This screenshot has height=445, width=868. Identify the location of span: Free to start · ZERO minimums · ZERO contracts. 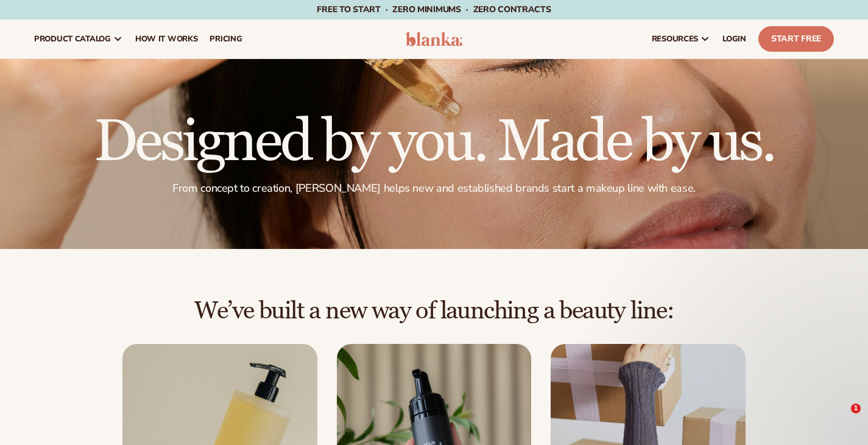
(434, 9).